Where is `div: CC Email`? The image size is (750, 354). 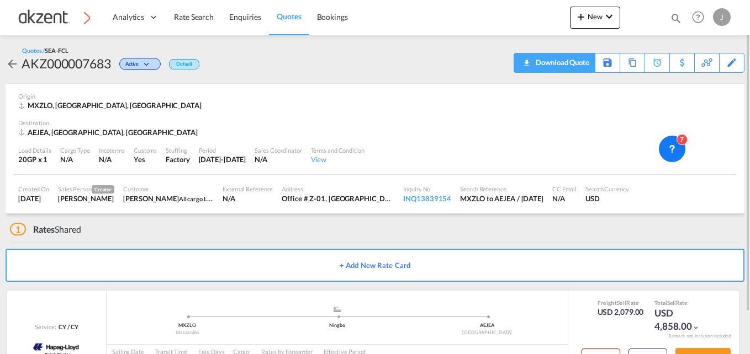 div: CC Email is located at coordinates (564, 189).